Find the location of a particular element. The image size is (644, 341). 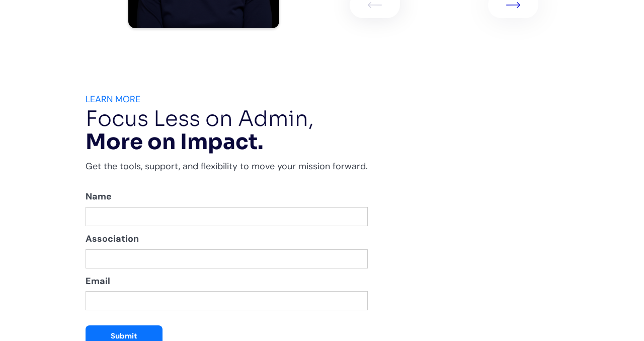

label: Email is located at coordinates (226, 281).